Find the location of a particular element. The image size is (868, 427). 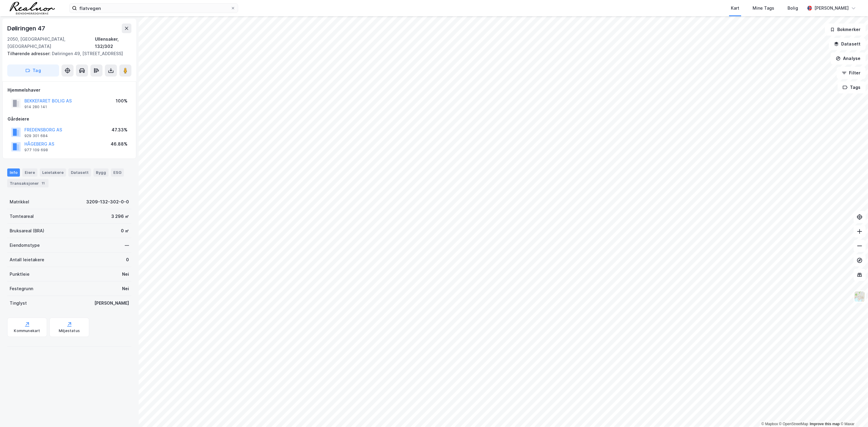

div: Bolig is located at coordinates (793, 8).